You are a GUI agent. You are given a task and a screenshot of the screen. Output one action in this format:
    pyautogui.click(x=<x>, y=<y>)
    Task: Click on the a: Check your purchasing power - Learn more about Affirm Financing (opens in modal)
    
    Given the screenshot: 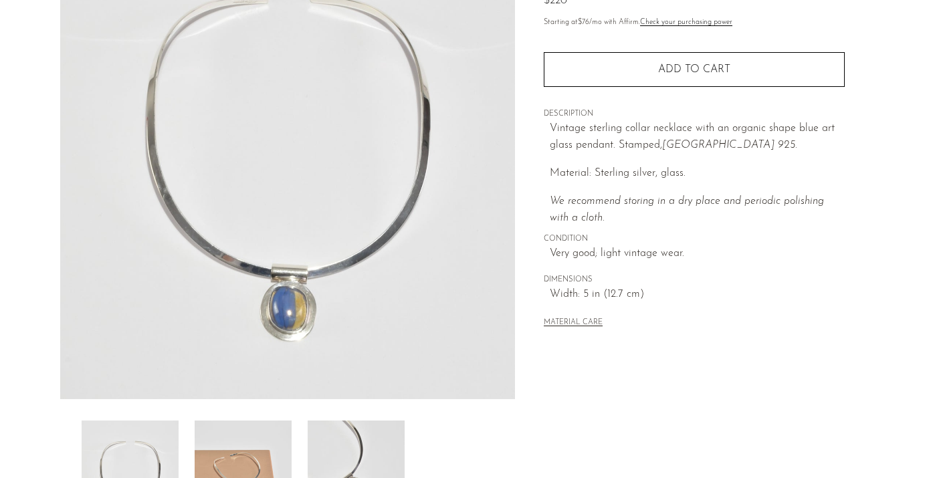 What is the action you would take?
    pyautogui.click(x=686, y=22)
    